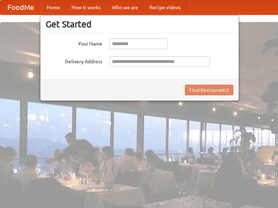 This screenshot has height=208, width=278. I want to click on a: FoodMe, so click(21, 7).